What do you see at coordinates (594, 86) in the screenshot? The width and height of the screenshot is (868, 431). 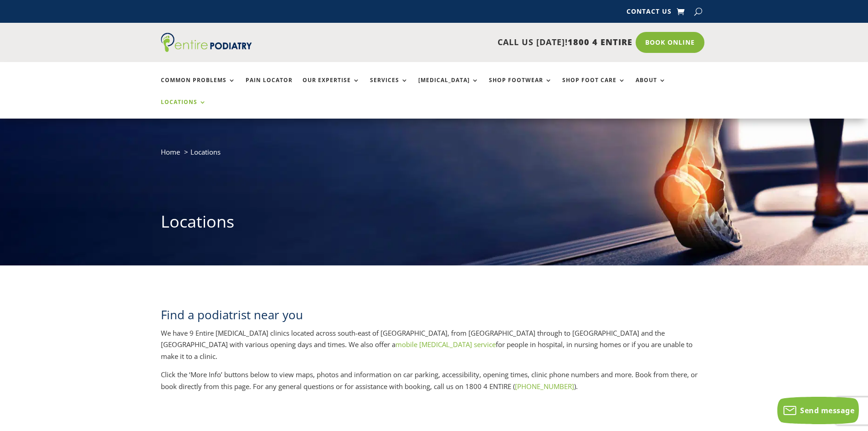 I see `a: Shop Foot Care` at bounding box center [594, 86].